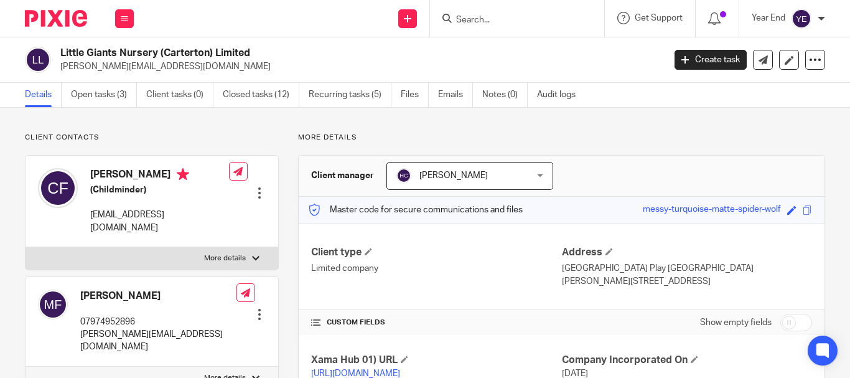 Image resolution: width=850 pixels, height=378 pixels. What do you see at coordinates (43, 95) in the screenshot?
I see `a: Details` at bounding box center [43, 95].